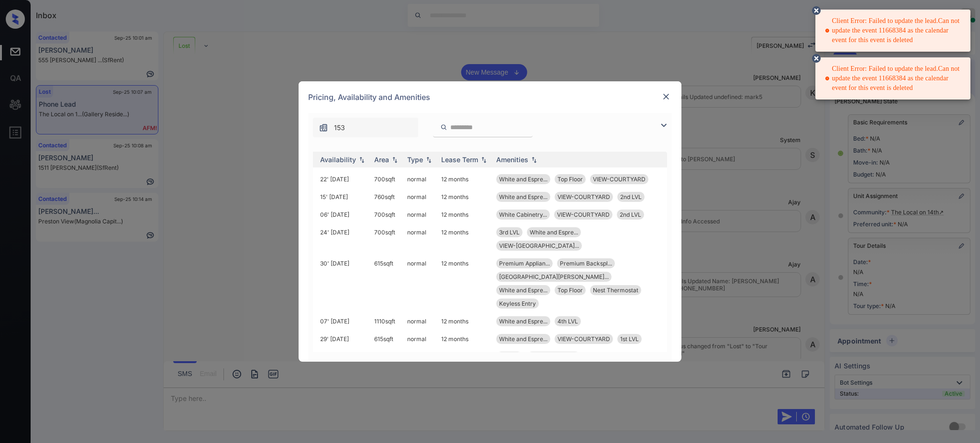  What do you see at coordinates (567, 321) in the screenshot?
I see `span: 4th LVL` at bounding box center [567, 321].